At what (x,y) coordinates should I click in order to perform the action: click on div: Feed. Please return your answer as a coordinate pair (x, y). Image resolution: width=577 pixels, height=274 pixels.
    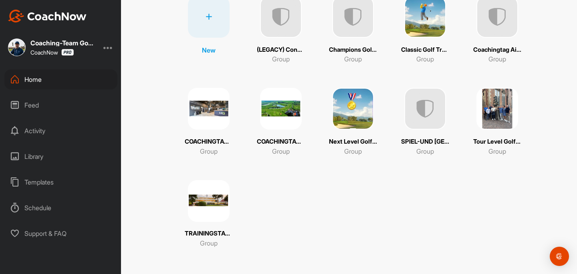
    Looking at the image, I should click on (61, 105).